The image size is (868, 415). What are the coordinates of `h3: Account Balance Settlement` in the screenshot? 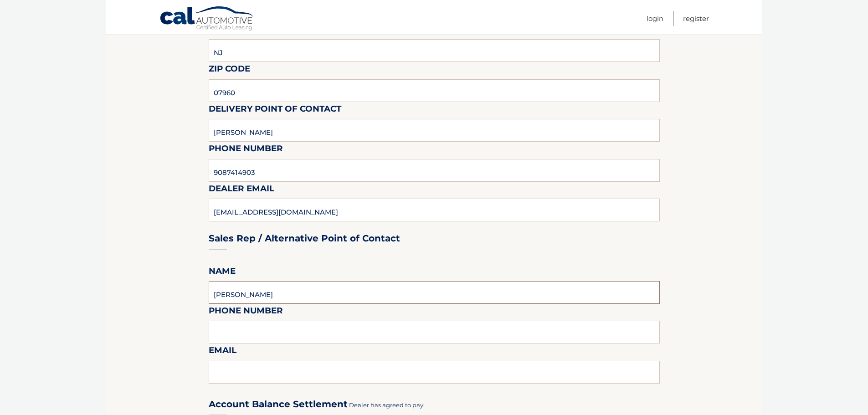 It's located at (278, 404).